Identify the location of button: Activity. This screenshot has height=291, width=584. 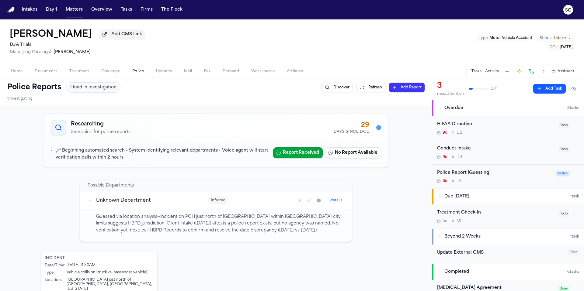
(492, 71).